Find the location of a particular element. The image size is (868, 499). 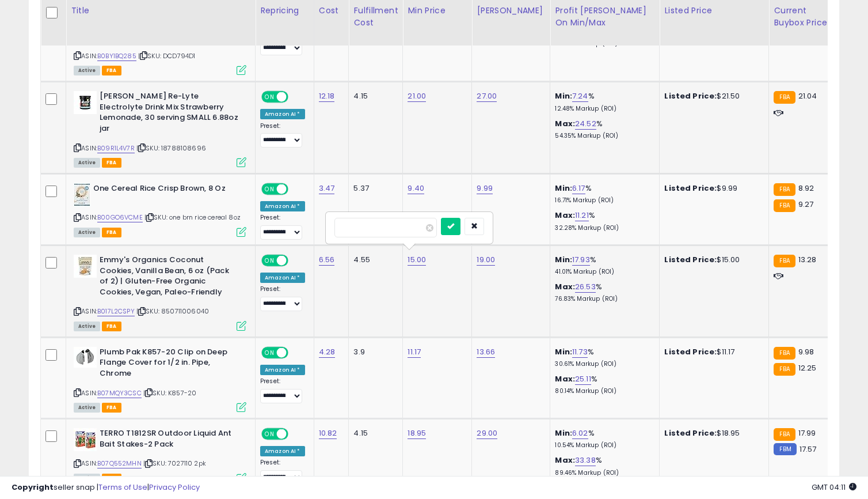

a: B07MQY3CSC is located at coordinates (119, 393).